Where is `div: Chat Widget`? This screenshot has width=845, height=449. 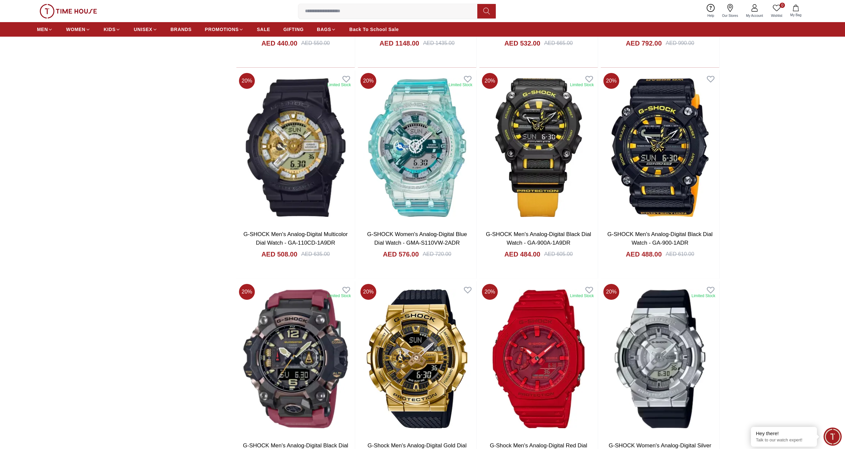 div: Chat Widget is located at coordinates (833, 436).